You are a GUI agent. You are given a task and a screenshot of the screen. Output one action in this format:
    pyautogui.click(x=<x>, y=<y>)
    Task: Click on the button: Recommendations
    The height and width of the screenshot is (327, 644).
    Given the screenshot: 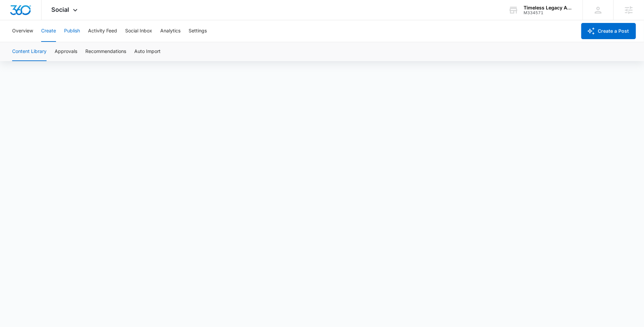 What is the action you would take?
    pyautogui.click(x=106, y=52)
    